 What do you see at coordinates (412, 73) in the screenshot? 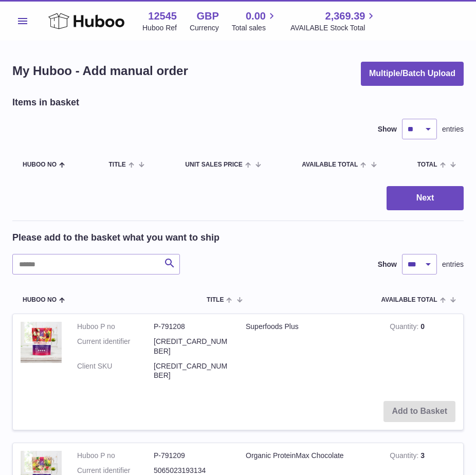
I see `button: Multiple/Batch Upload` at bounding box center [412, 73].